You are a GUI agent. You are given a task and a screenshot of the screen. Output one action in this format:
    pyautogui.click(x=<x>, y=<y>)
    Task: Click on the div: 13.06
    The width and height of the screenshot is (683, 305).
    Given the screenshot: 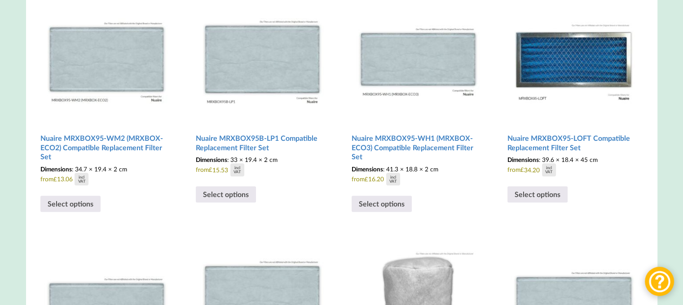 What is the action you would take?
    pyautogui.click(x=71, y=179)
    